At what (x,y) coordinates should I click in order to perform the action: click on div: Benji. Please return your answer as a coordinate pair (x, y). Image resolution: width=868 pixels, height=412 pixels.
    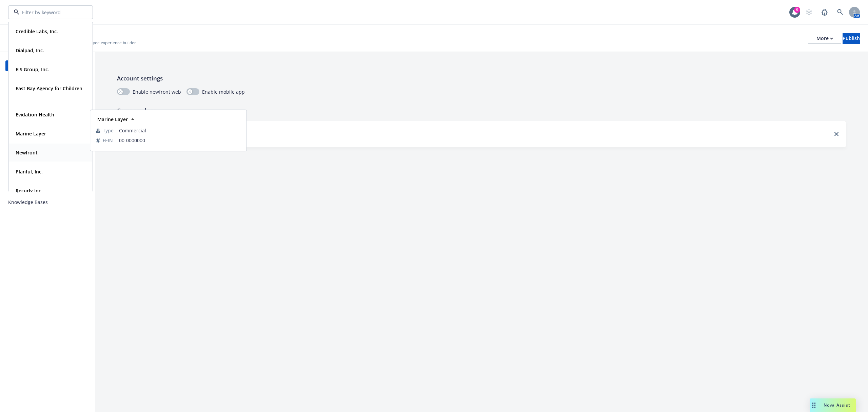
    Looking at the image, I should click on (47, 191).